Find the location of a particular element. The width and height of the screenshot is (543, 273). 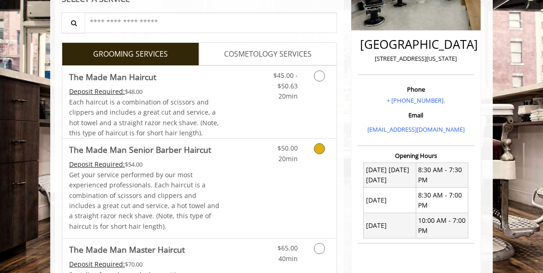

span: GROOMING SERVICES is located at coordinates (130, 54).